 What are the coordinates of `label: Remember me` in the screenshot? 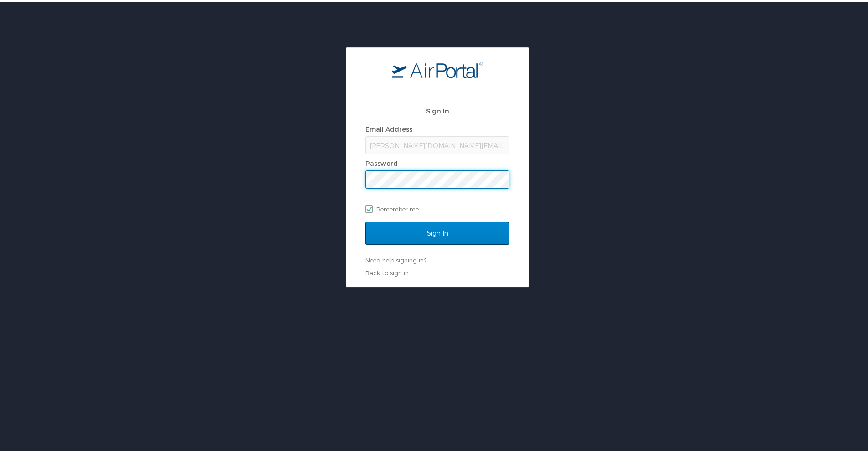 It's located at (437, 207).